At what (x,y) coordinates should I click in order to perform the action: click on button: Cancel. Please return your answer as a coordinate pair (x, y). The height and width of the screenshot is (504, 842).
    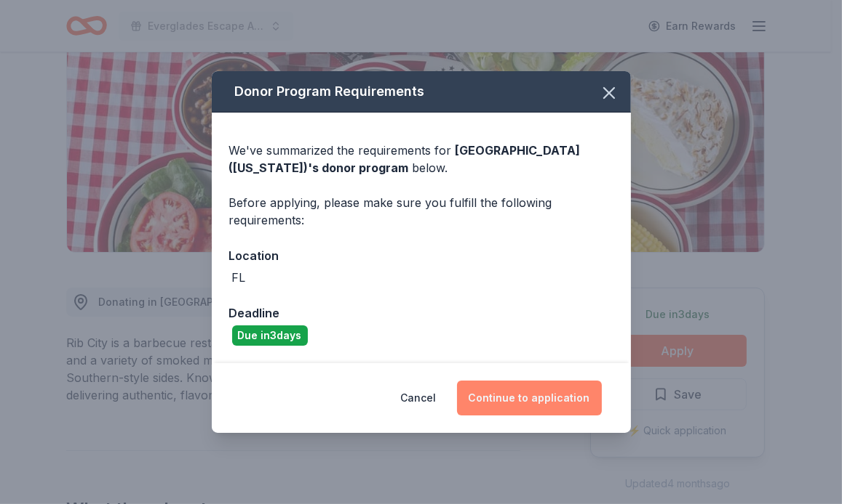
    Looking at the image, I should click on (419, 398).